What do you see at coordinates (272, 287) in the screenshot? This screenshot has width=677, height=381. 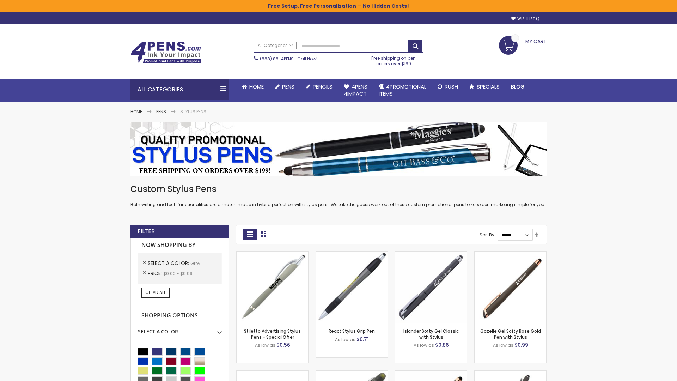 I see `img: Stiletto Advertising Stylus Pens-Grey` at bounding box center [272, 287].